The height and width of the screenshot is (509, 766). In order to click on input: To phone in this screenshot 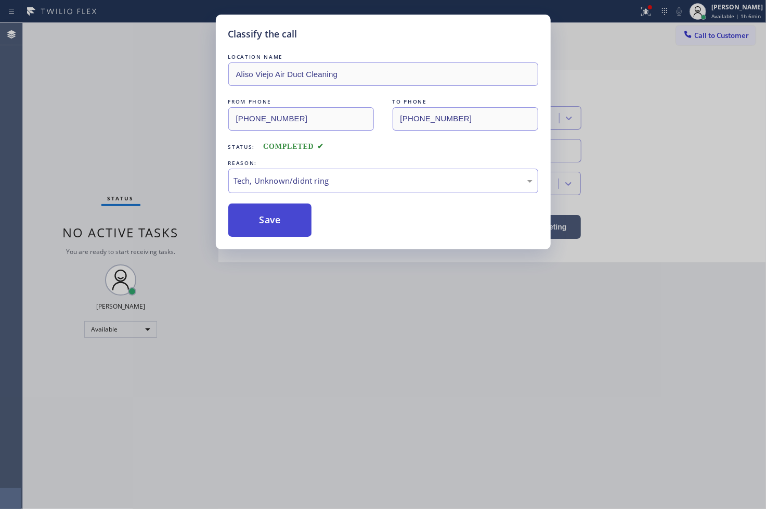, I will do `click(465, 119)`.